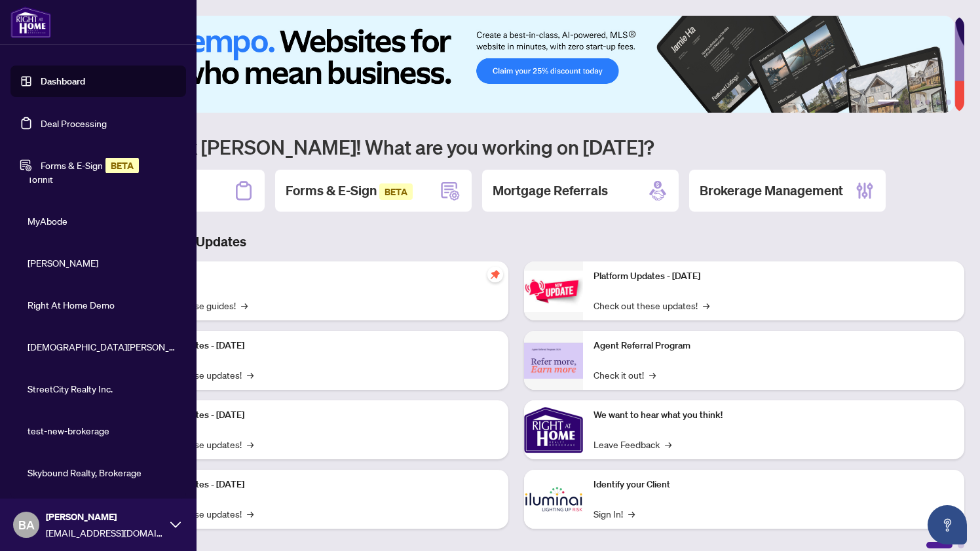 This screenshot has height=551, width=980. What do you see at coordinates (102, 305) in the screenshot?
I see `span: Right At Home Demo` at bounding box center [102, 305].